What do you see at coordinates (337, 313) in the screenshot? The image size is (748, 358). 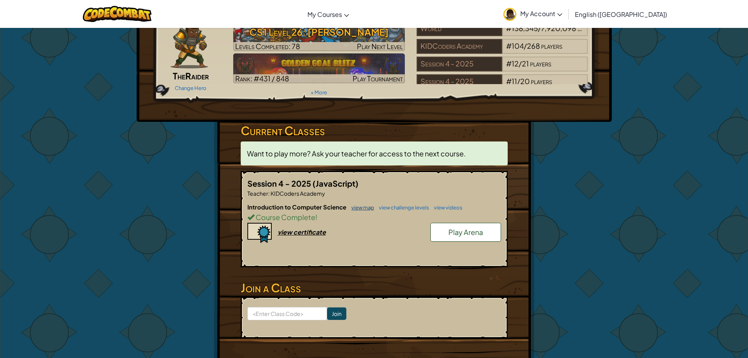 I see `input: Join` at bounding box center [337, 313].